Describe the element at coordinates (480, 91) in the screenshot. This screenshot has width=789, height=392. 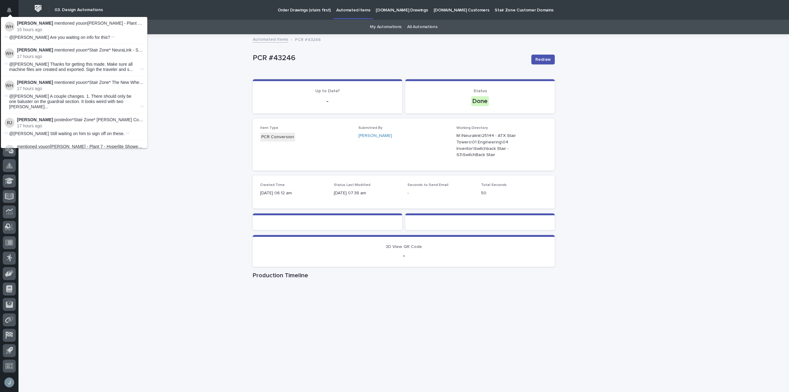
I see `span: Status` at that location.